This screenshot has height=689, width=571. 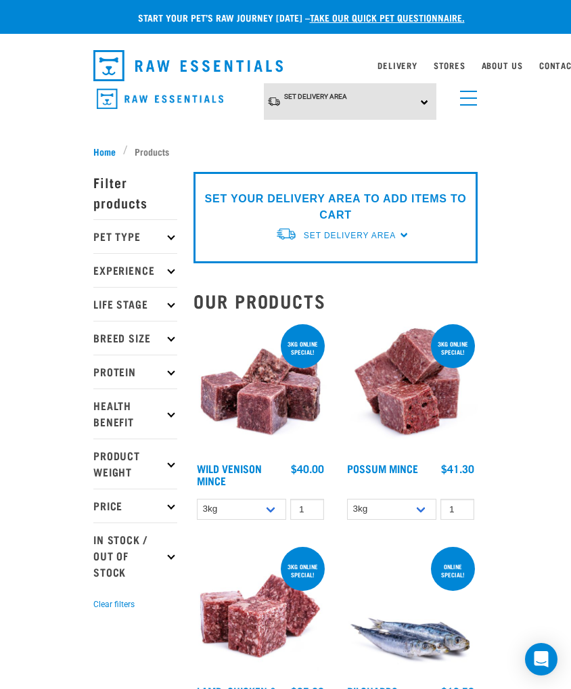 What do you see at coordinates (449, 65) in the screenshot?
I see `a: Stores` at bounding box center [449, 65].